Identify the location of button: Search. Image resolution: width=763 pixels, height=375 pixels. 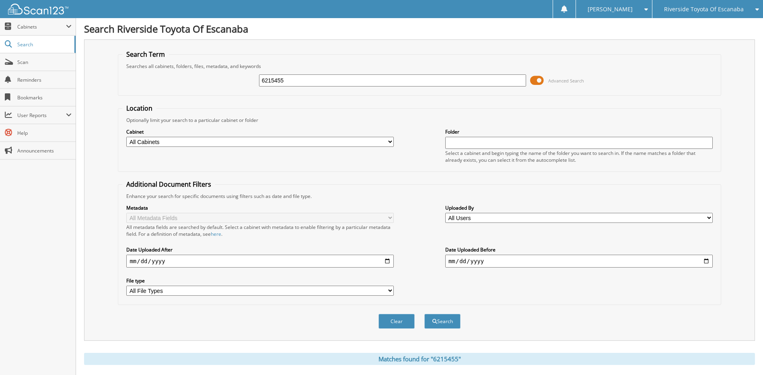
(443, 321).